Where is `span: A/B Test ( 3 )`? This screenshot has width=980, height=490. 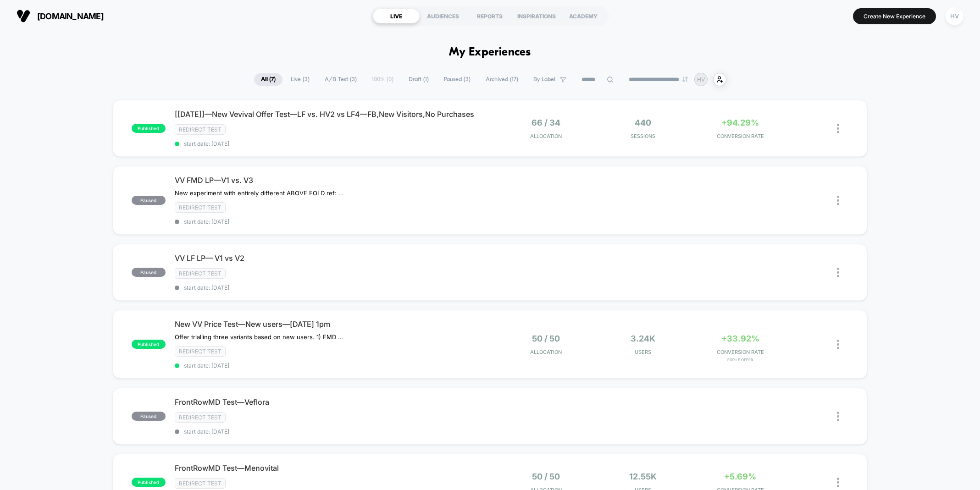 span: A/B Test ( 3 ) is located at coordinates (341, 79).